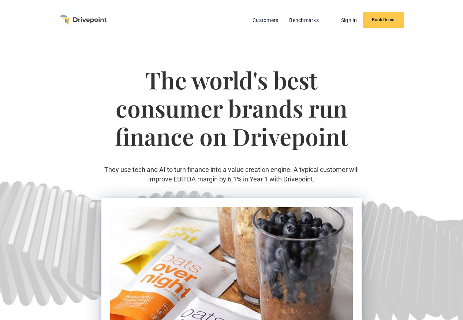  I want to click on h1: The world's best consumer brands run finance on Drivepoint, so click(232, 115).